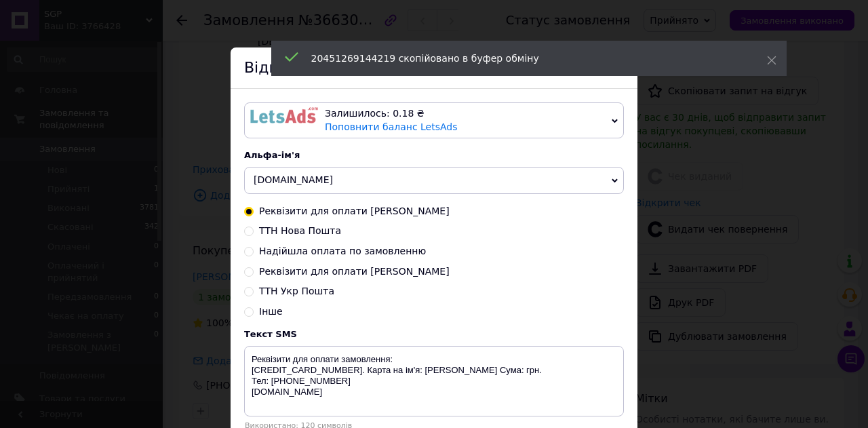  I want to click on a: Поповнити баланс LetsAds, so click(391, 127).